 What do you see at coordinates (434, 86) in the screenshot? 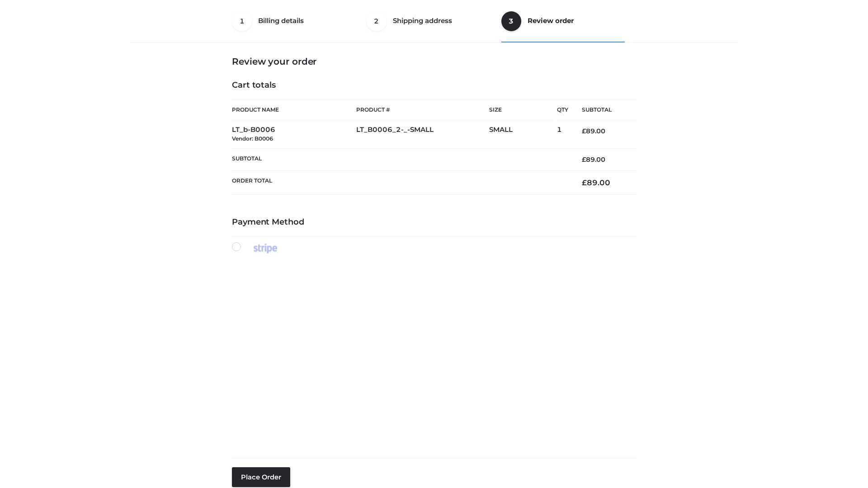
I see `h4: Cart totals` at bounding box center [434, 86].